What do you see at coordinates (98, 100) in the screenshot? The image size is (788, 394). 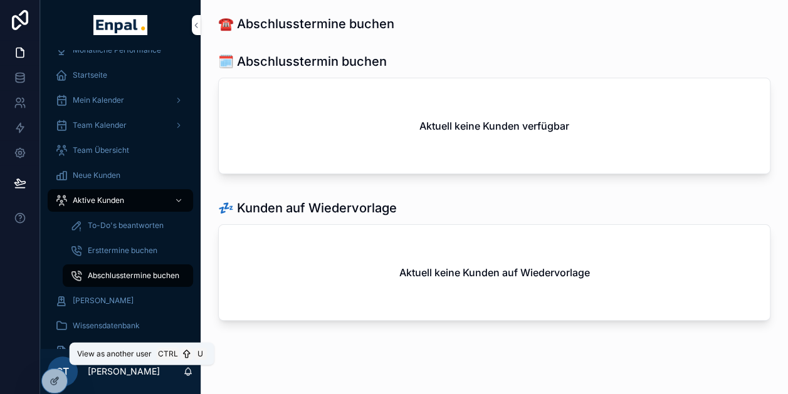 I see `span: Mein Kalender` at bounding box center [98, 100].